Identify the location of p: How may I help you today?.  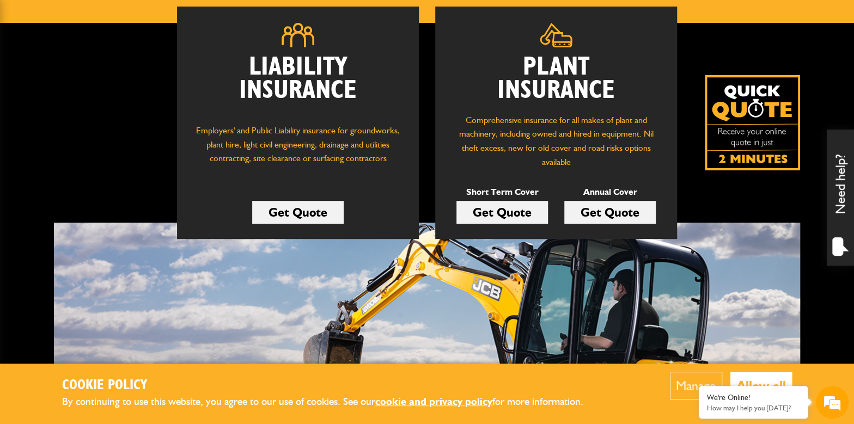
(753, 408).